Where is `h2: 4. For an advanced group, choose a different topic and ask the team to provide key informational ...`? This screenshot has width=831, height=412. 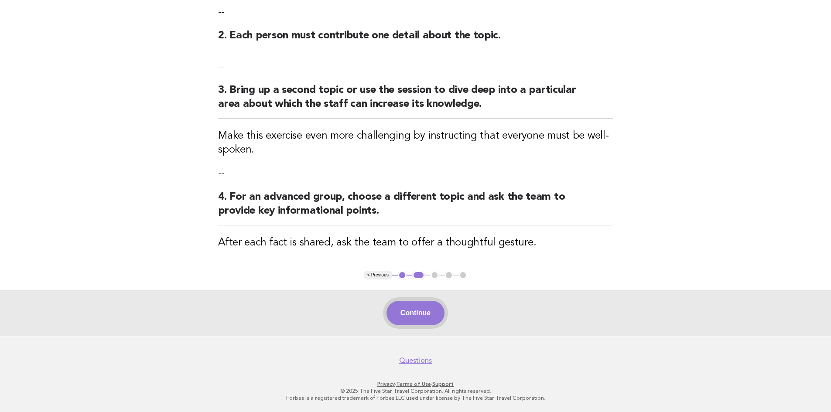
h2: 4. For an advanced group, choose a different topic and ask the team to provide key informational ... is located at coordinates (415, 208).